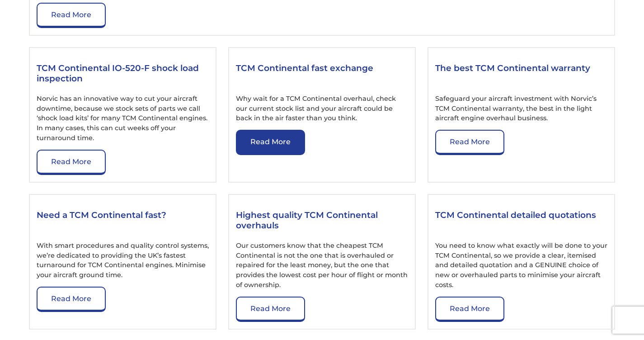 Image resolution: width=644 pixels, height=340 pixels. What do you see at coordinates (521, 221) in the screenshot?
I see `h3: TCM Continental detailed quotations` at bounding box center [521, 221].